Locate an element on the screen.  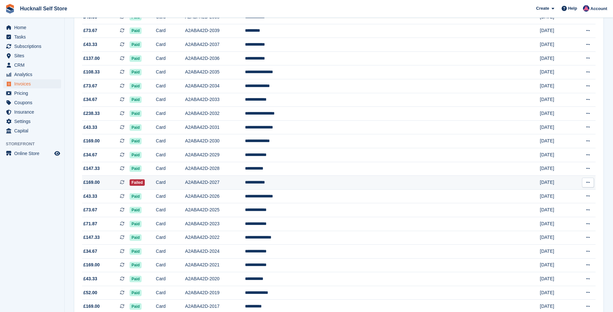
span: Settings is located at coordinates (34, 121).